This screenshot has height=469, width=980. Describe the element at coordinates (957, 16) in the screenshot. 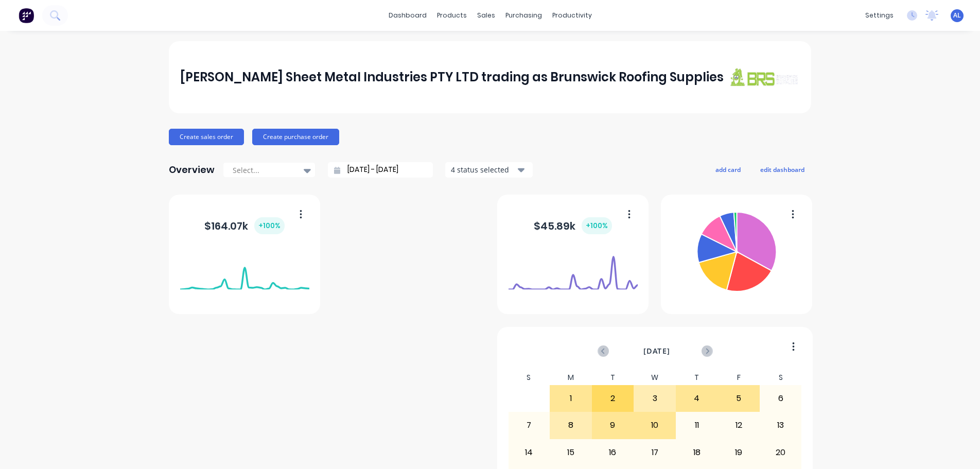

I see `span: AL` at that location.